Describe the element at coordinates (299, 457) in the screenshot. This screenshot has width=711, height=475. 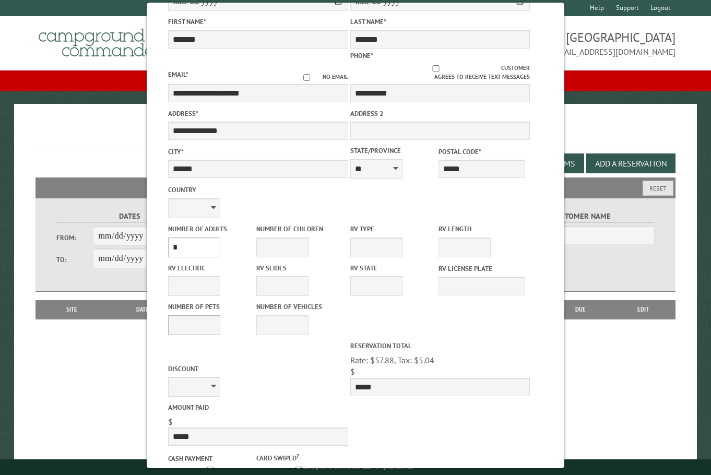
I see `label: Card swiped` at that location.